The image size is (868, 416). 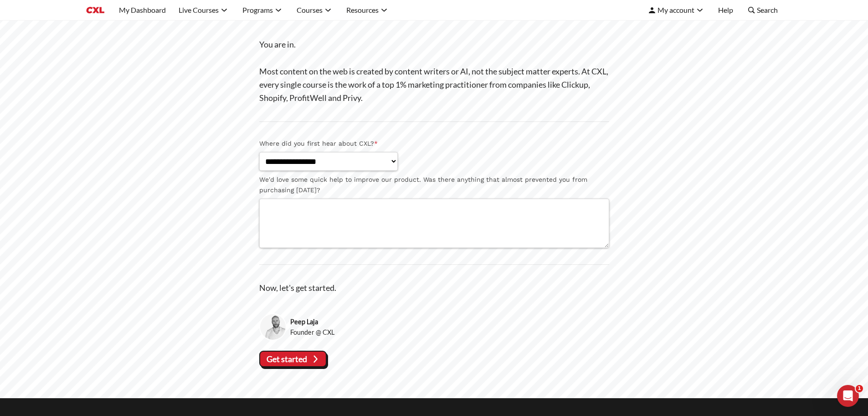 What do you see at coordinates (434, 143) in the screenshot?
I see `label: Where did you first hear about CXL?` at bounding box center [434, 143].